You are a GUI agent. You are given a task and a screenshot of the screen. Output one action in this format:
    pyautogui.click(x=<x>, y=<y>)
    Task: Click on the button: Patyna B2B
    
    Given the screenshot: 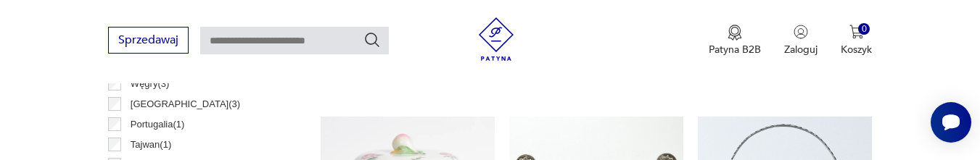 What is the action you would take?
    pyautogui.click(x=735, y=40)
    